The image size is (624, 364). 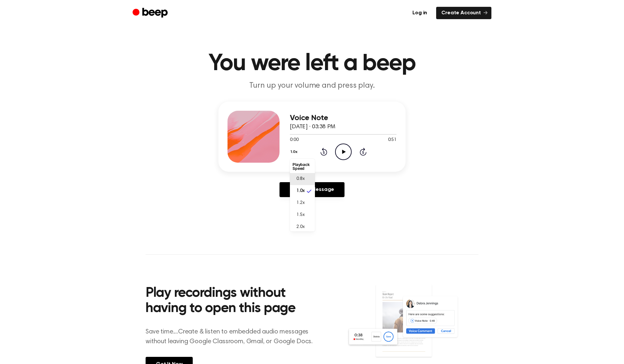 I want to click on h2: Play recordings without having to open this page, so click(x=233, y=301).